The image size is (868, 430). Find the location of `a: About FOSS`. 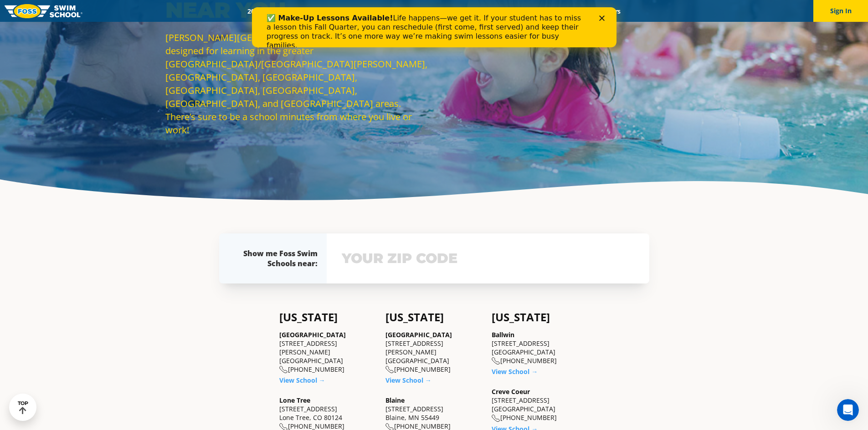

a: About FOSS is located at coordinates (441, 11).